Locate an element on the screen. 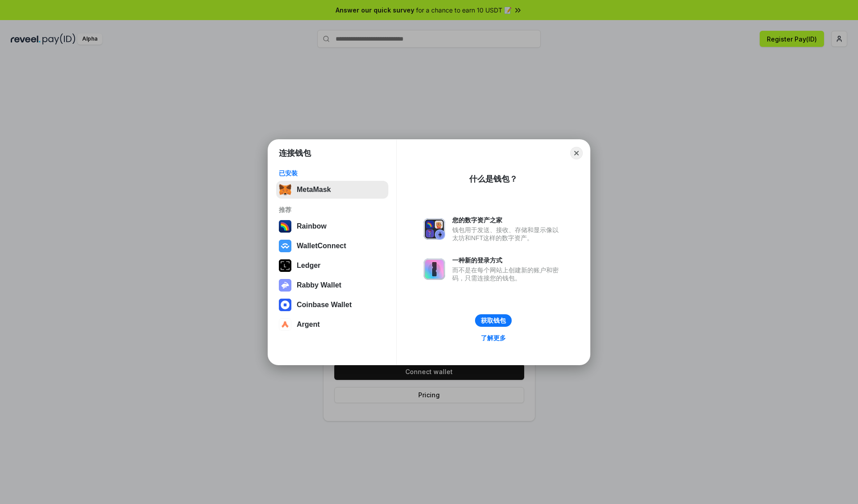 The width and height of the screenshot is (858, 504). img: svg+xml,%3Csvg%20fill%3D%22none%22%20height%3D%2233%22%20viewBox%3D%220%200%2035%2033%22%20width%... is located at coordinates (285, 189).